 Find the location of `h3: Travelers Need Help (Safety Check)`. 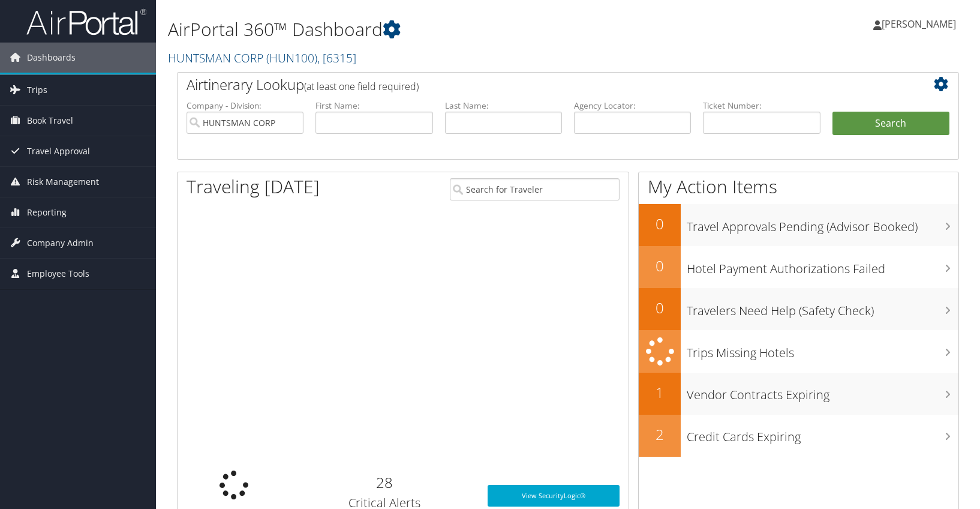

h3: Travelers Need Help (Safety Check) is located at coordinates (823, 308).